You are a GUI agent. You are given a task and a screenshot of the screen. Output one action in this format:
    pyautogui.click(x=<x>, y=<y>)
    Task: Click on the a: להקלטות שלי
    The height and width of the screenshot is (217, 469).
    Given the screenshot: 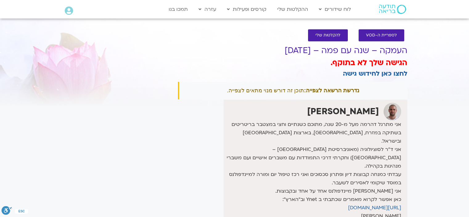 What is the action you would take?
    pyautogui.click(x=328, y=35)
    